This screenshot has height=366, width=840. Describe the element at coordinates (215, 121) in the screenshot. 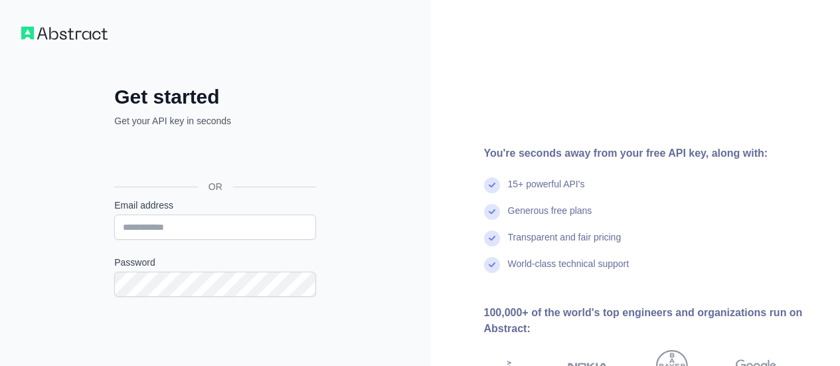

I see `p: Get your API key in seconds` at that location.